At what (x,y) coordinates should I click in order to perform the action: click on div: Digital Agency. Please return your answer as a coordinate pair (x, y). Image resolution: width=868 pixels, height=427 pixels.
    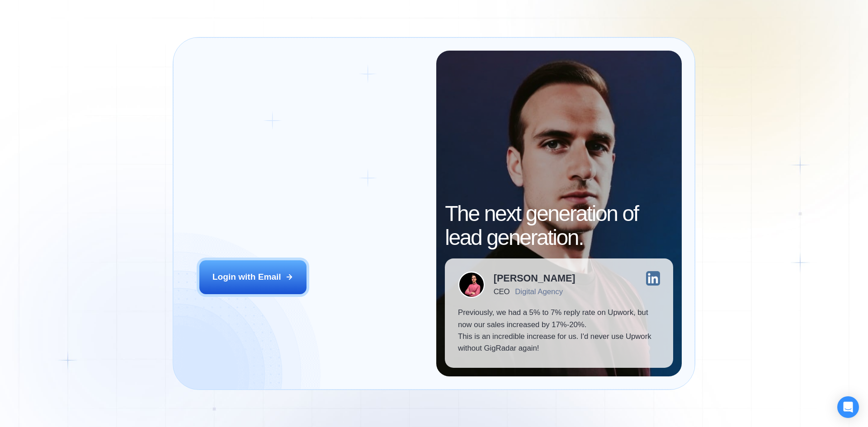
    Looking at the image, I should click on (539, 291).